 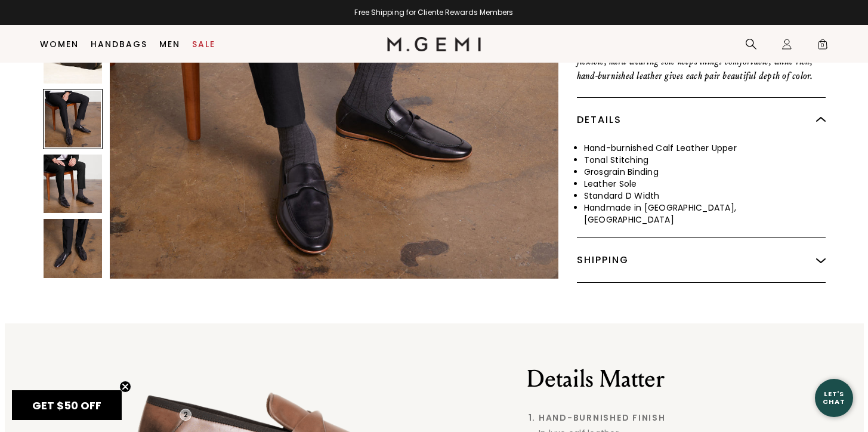 What do you see at coordinates (59, 44) in the screenshot?
I see `a: Women` at bounding box center [59, 44].